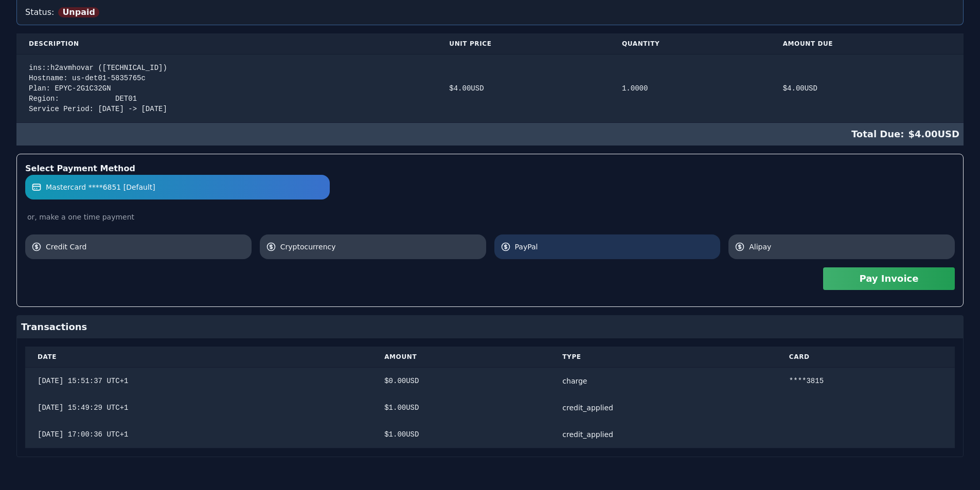 The image size is (980, 490). Describe the element at coordinates (849, 247) in the screenshot. I see `span: Alipay` at that location.